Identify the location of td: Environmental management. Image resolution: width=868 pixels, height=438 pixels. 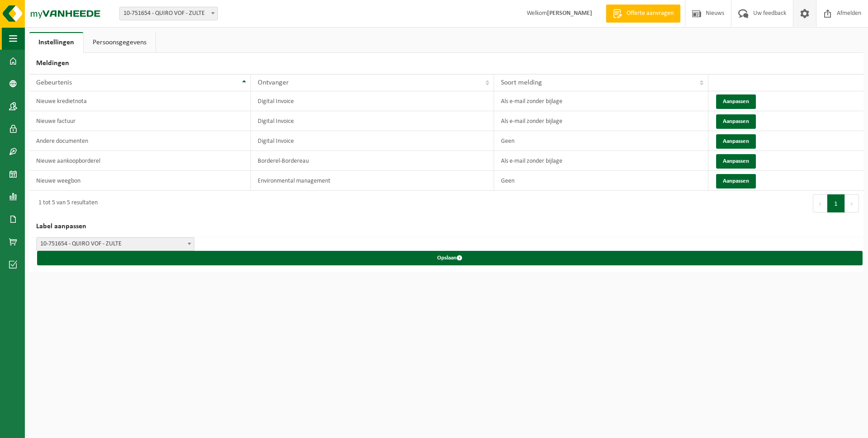
(372, 181).